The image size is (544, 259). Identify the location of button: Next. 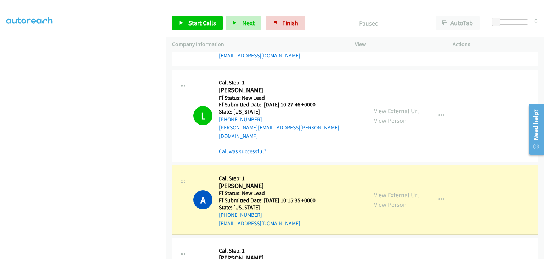
(244, 23).